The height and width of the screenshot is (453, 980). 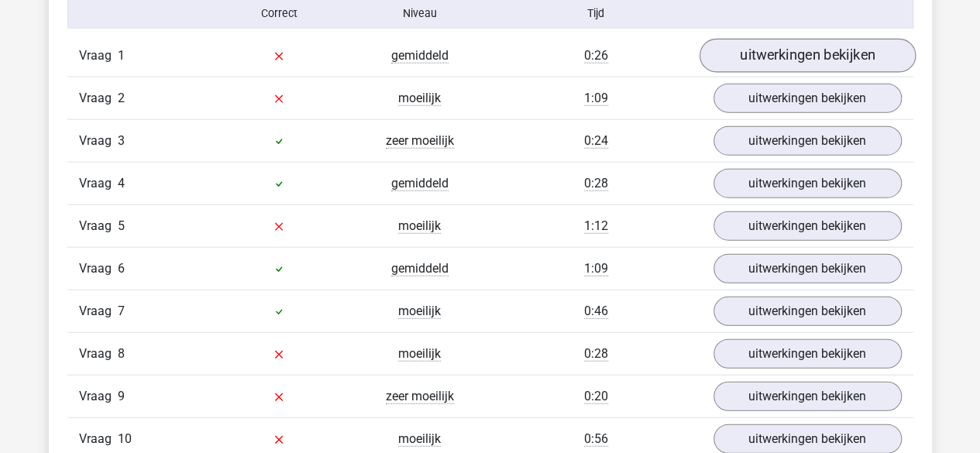 What do you see at coordinates (121, 140) in the screenshot?
I see `span: 3` at bounding box center [121, 140].